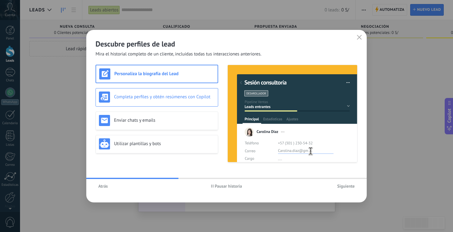  Describe the element at coordinates (346, 186) in the screenshot. I see `span: Siguiente` at that location.